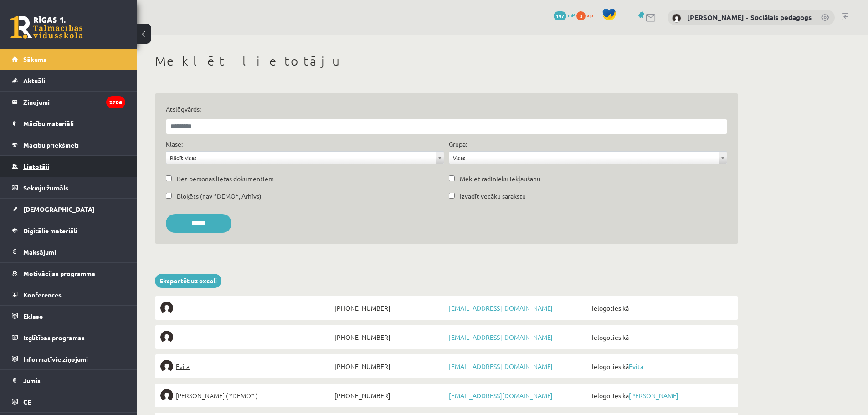  What do you see at coordinates (167, 396) in the screenshot?
I see `img: Elīna Elizabete Ancveriņa` at bounding box center [167, 396].